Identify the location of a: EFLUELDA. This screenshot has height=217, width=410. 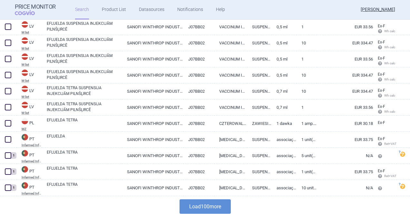
(84, 139).